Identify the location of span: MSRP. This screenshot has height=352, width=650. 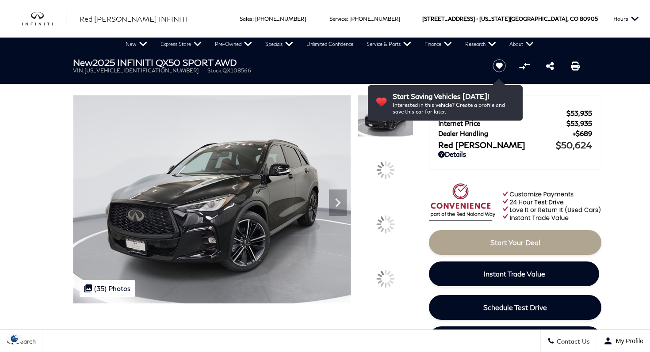
(502, 113).